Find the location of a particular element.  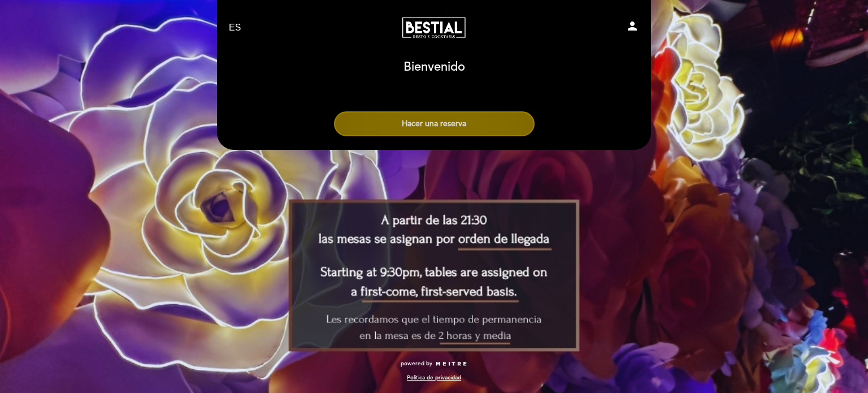

button: person is located at coordinates (633, 28).